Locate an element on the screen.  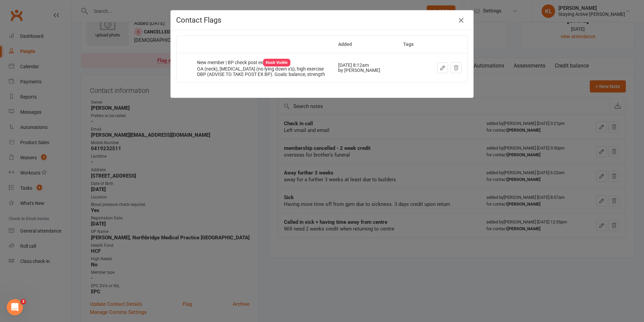
th: Added is located at coordinates (365, 44).